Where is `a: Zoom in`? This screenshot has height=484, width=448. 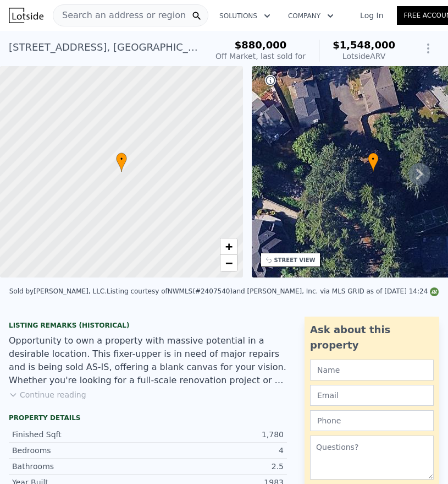 a: Zoom in is located at coordinates (229, 246).